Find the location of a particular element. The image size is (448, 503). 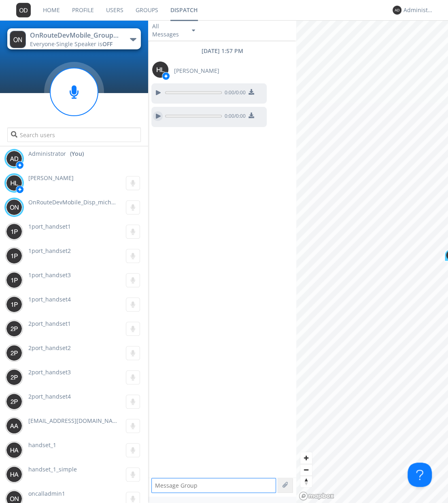

a: Mapbox logo is located at coordinates (316, 496).